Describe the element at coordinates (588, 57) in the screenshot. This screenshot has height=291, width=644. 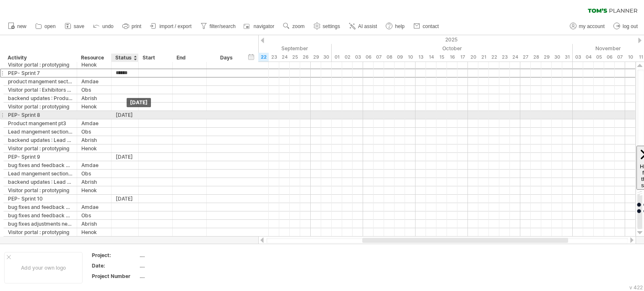
I see `div: Tuesday, 4 November 2025` at that location.